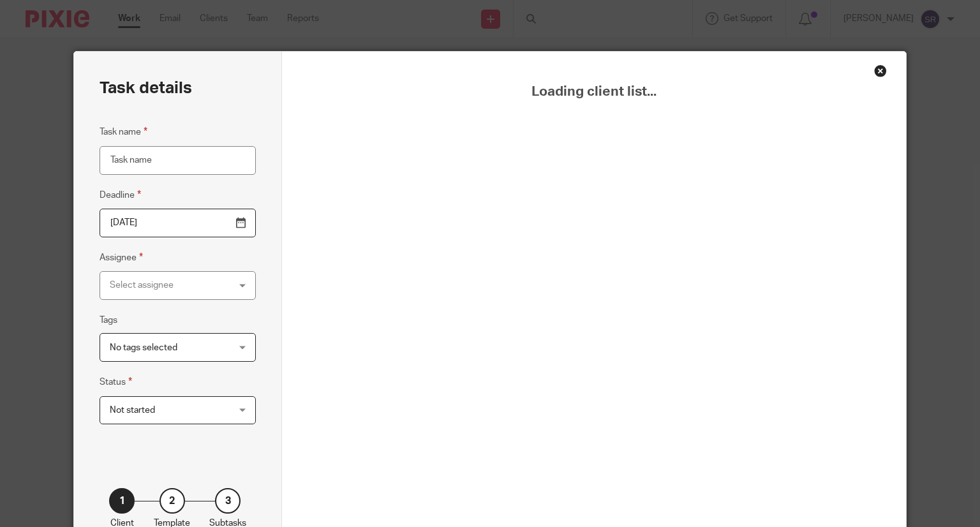 The width and height of the screenshot is (980, 527). I want to click on span: Loading client list..., so click(594, 92).